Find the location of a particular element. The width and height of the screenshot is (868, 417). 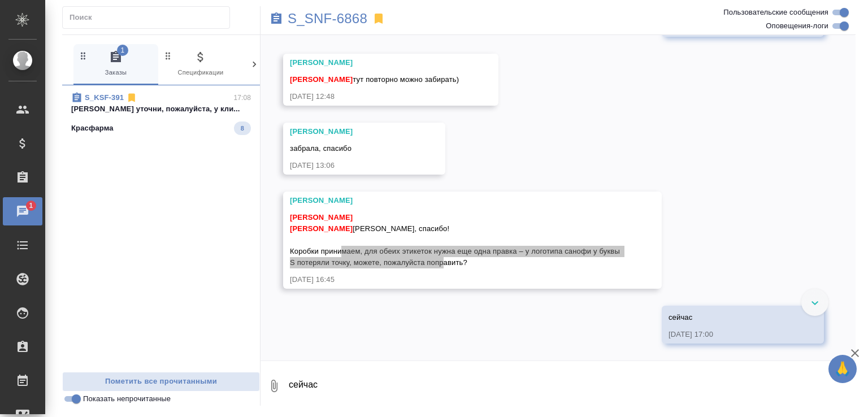

span: 8 is located at coordinates (242, 128).